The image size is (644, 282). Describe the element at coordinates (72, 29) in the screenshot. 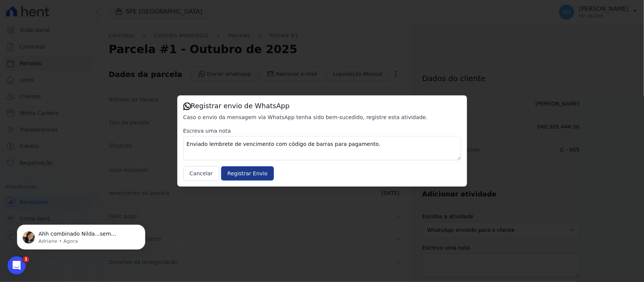

I see `span: Ahh combinado Nilda...sem problemas! = )` at that location.